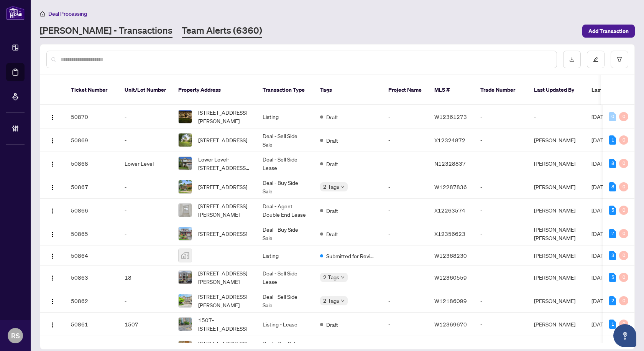  I want to click on span: W12369670, so click(450, 324).